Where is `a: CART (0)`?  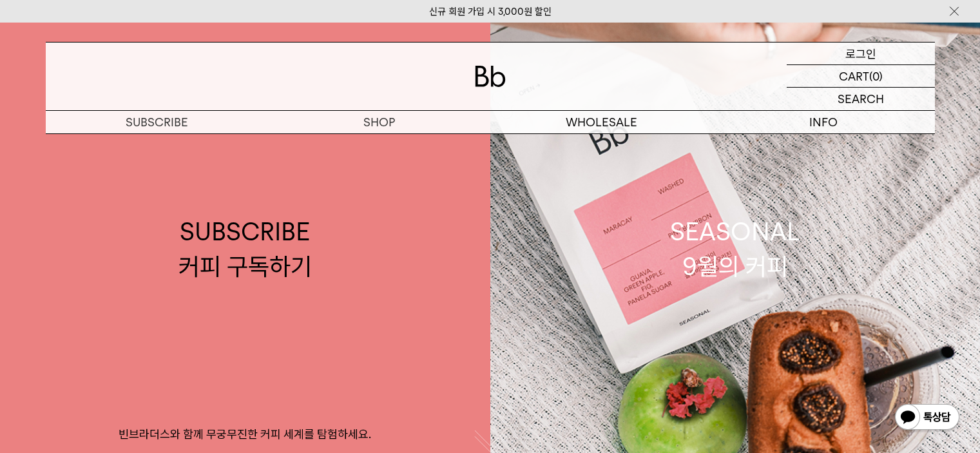 a: CART (0) is located at coordinates (861, 76).